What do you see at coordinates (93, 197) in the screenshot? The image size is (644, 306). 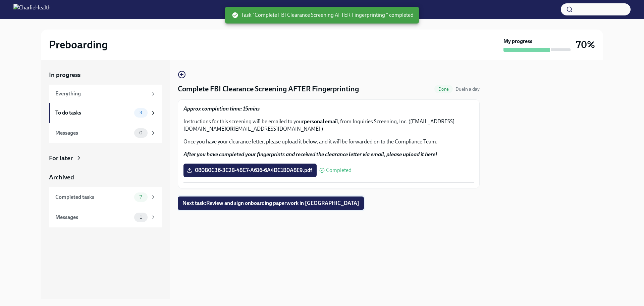 I see `div: Completed tasks` at bounding box center [93, 197].